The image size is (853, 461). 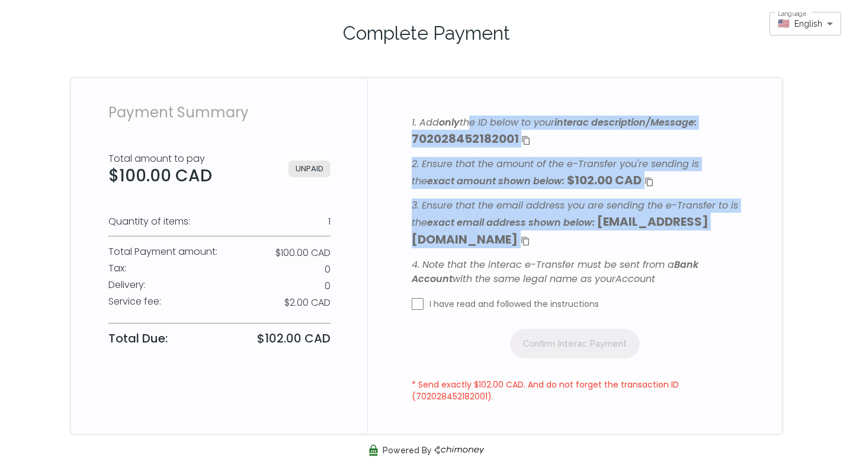 I want to click on p: 1. Add the ID below to your, so click(x=575, y=131).